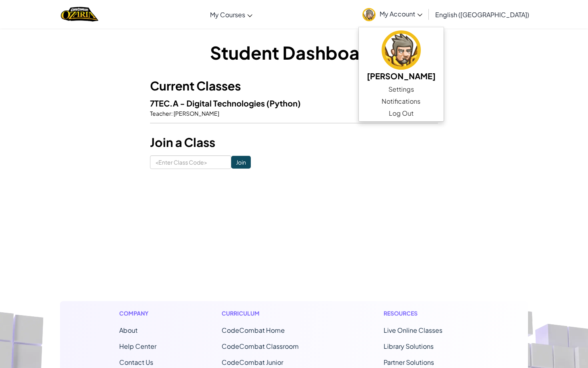 The width and height of the screenshot is (588, 368). Describe the element at coordinates (401, 113) in the screenshot. I see `a: Log Out` at that location.